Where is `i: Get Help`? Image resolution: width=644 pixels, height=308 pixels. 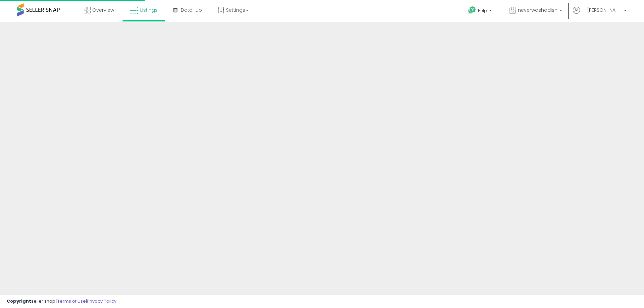
i: Get Help is located at coordinates (472, 10).